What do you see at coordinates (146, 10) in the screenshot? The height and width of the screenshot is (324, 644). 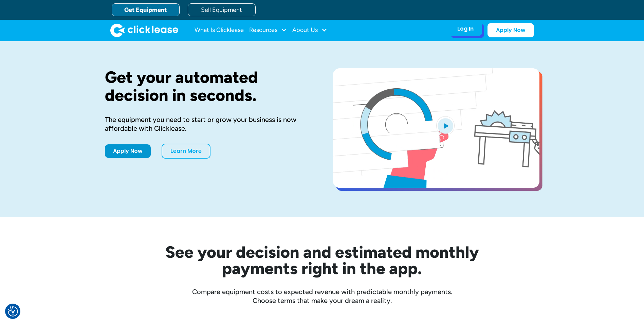 I see `a: Get Equipment` at bounding box center [146, 10].